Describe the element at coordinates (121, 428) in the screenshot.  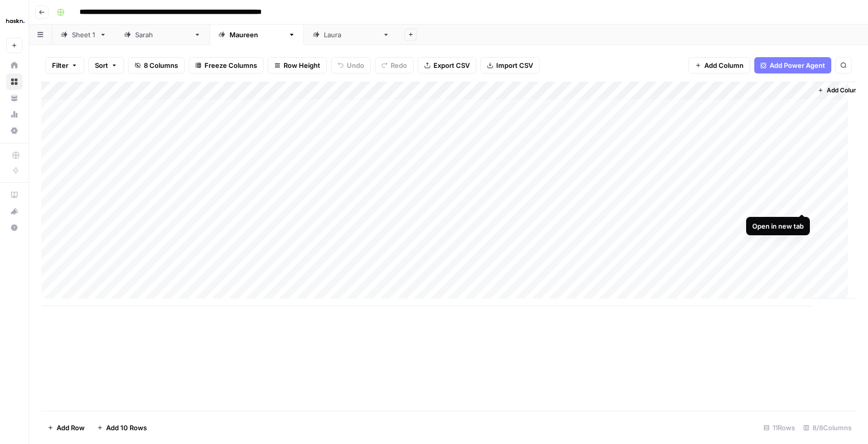
I see `button: Add 10 Rows` at that location.